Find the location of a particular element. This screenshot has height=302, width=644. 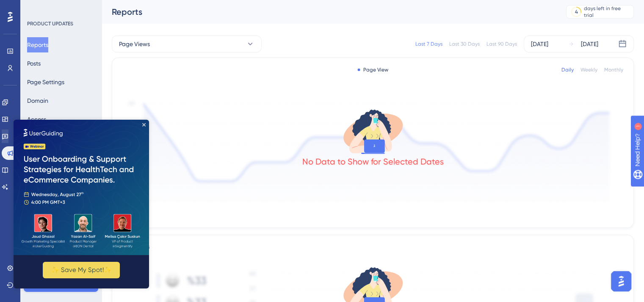

div: Last 90 Days is located at coordinates (502, 44).